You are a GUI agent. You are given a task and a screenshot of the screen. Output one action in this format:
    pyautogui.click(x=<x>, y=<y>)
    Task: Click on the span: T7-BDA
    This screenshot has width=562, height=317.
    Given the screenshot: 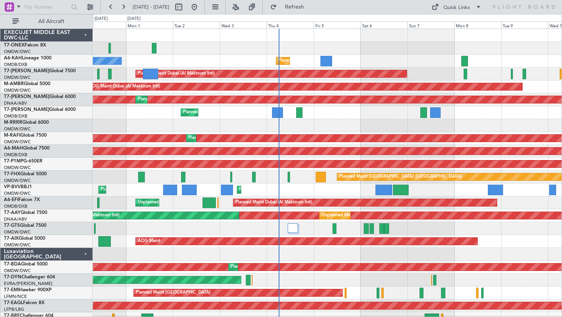 What is the action you would take?
    pyautogui.click(x=12, y=264)
    